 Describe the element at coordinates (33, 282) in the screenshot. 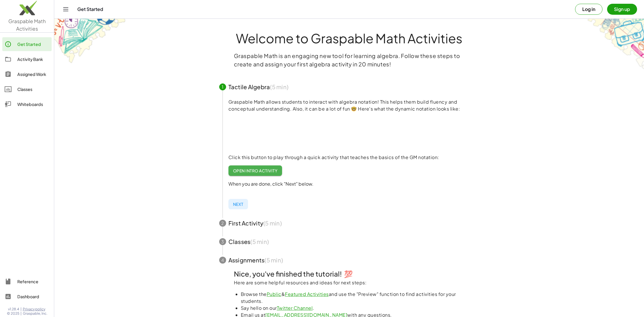

I see `div: Reference` at that location.